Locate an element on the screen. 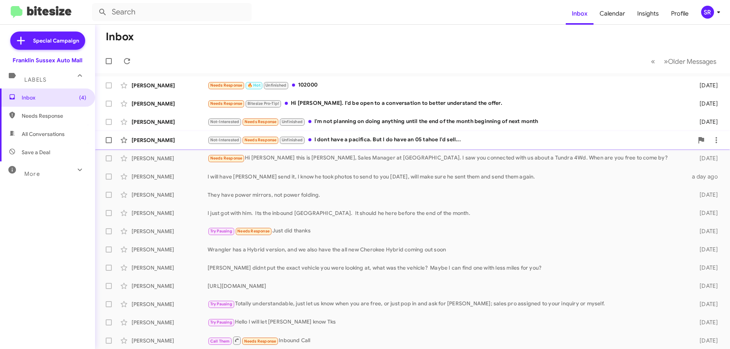  span: Profile is located at coordinates (680, 14).